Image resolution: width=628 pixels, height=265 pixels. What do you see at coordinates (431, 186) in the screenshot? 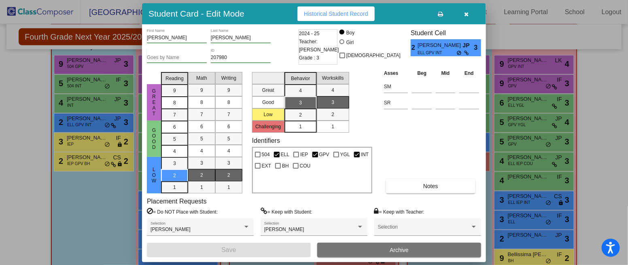
I see `button: Notes` at bounding box center [431, 186].